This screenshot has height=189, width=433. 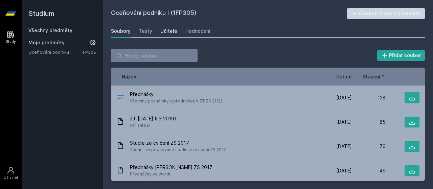 What do you see at coordinates (11, 173) in the screenshot?
I see `a: Uživatel` at bounding box center [11, 173].